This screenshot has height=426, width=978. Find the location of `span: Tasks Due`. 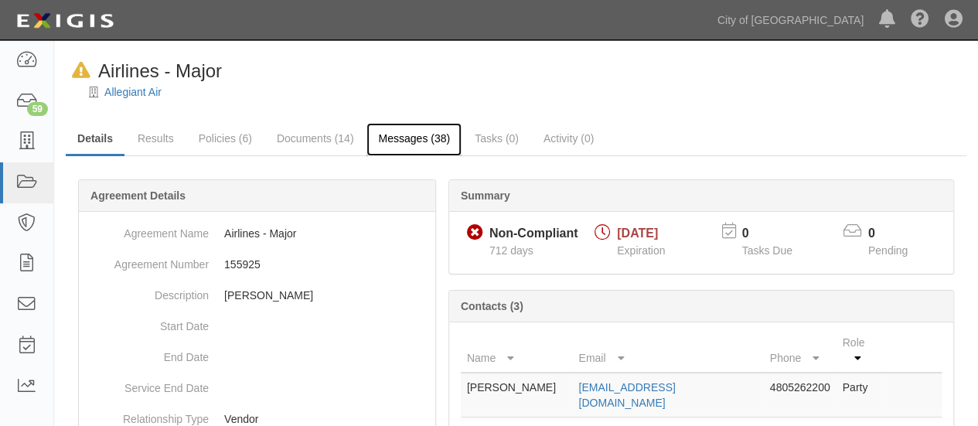

span: Tasks Due is located at coordinates (766, 251).